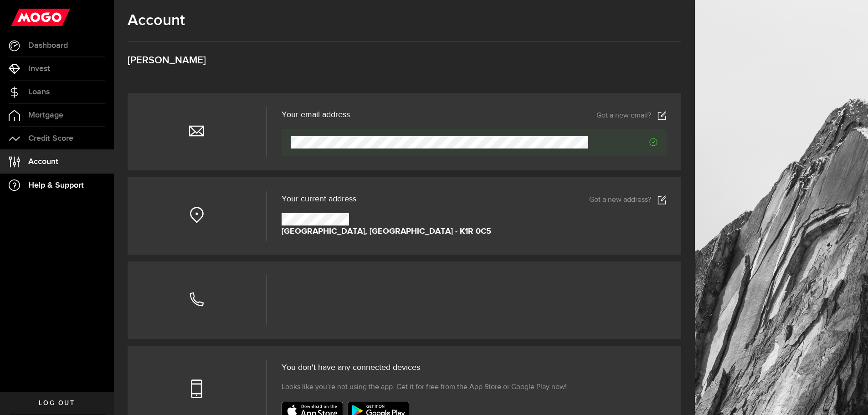 This screenshot has height=415, width=868. I want to click on span: You don't have any connected devices, so click(351, 368).